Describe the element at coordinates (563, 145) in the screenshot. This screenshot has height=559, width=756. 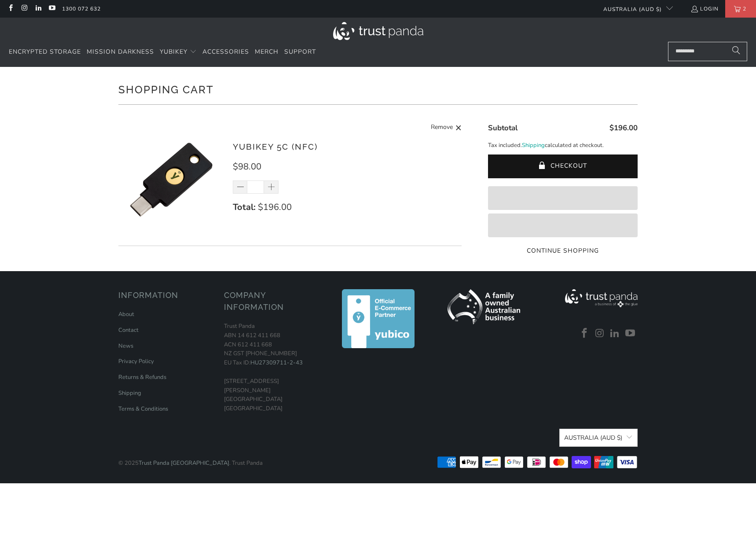
I see `p: Tax included. calculated at checkout.` at that location.